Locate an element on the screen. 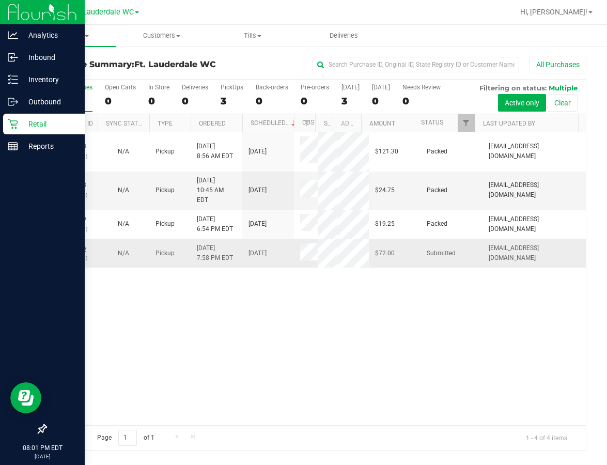 The height and width of the screenshot is (465, 607). p: Outbound is located at coordinates (49, 102).